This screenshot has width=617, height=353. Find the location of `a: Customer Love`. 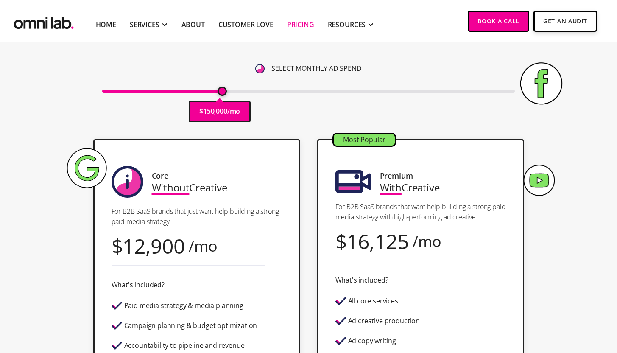

a: Customer Love is located at coordinates (246, 25).